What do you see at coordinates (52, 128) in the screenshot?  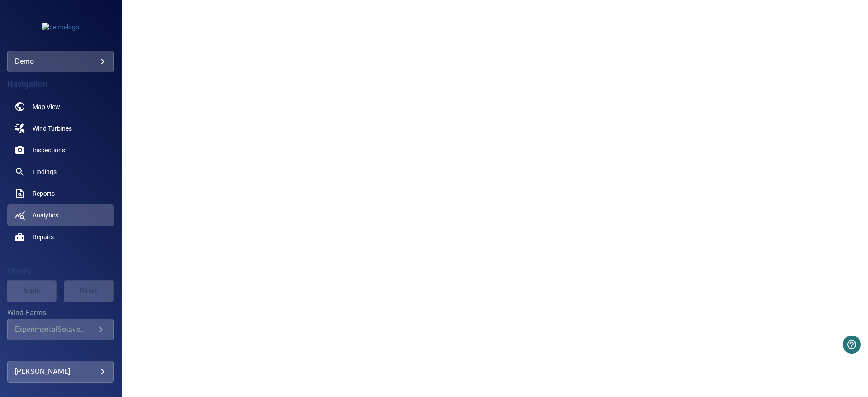 I see `span: Wind Turbines` at bounding box center [52, 128].